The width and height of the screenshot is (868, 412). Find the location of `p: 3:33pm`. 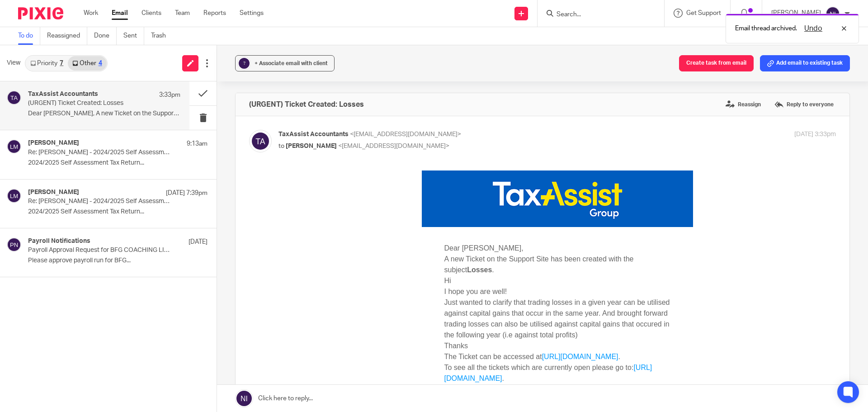

p: 3:33pm is located at coordinates (169, 95).